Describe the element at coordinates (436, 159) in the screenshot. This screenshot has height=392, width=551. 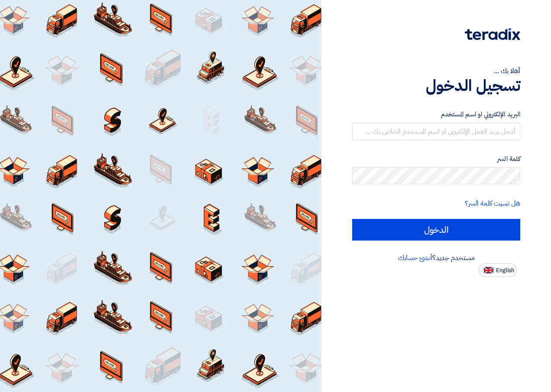
I see `label: كلمة السر` at that location.